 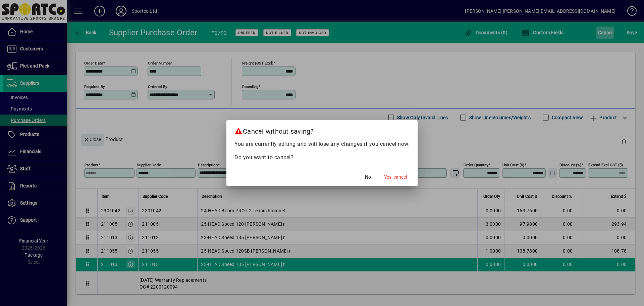 I want to click on p: You are currently editing and will lose any changes if you cancel now., so click(x=322, y=144).